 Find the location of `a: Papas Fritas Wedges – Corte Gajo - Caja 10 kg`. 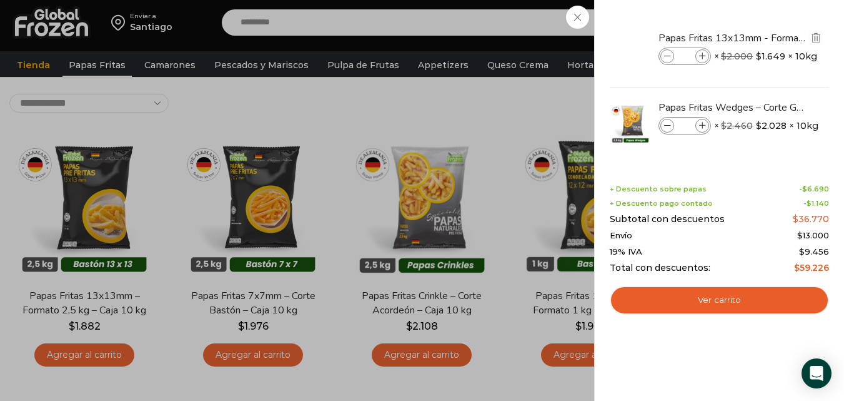

a: Papas Fritas Wedges – Corte Gajo - Caja 10 kg is located at coordinates (733, 107).